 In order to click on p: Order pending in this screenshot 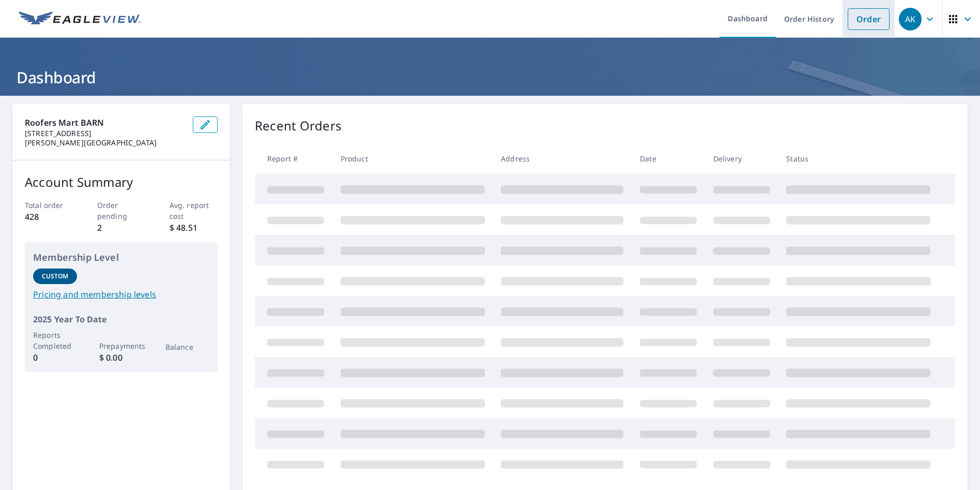, I will do `click(121, 210)`.